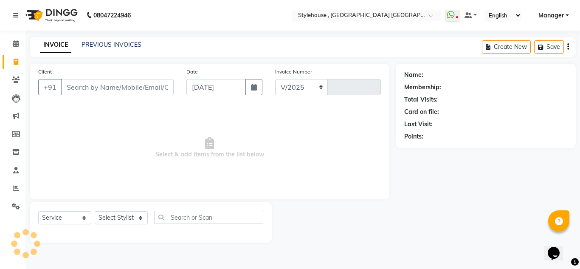 Image resolution: width=580 pixels, height=269 pixels. What do you see at coordinates (50, 15) in the screenshot?
I see `img: logo` at bounding box center [50, 15].